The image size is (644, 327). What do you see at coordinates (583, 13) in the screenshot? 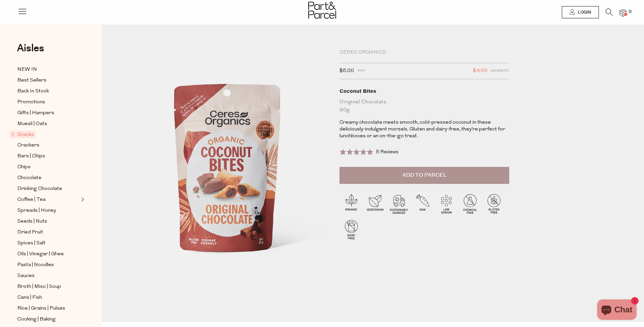
I see `span: Login` at bounding box center [583, 13].